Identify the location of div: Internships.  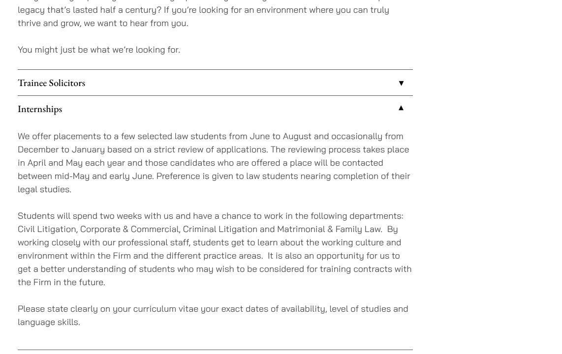
(215, 236).